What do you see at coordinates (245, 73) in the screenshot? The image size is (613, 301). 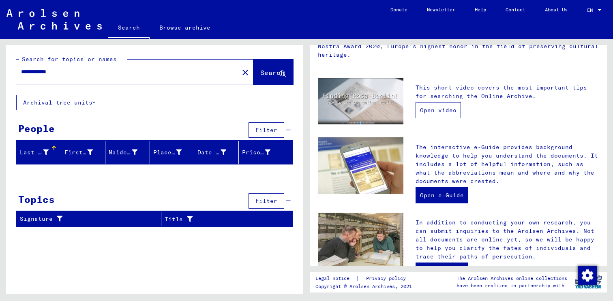 I see `mat-icon: close` at bounding box center [245, 73].